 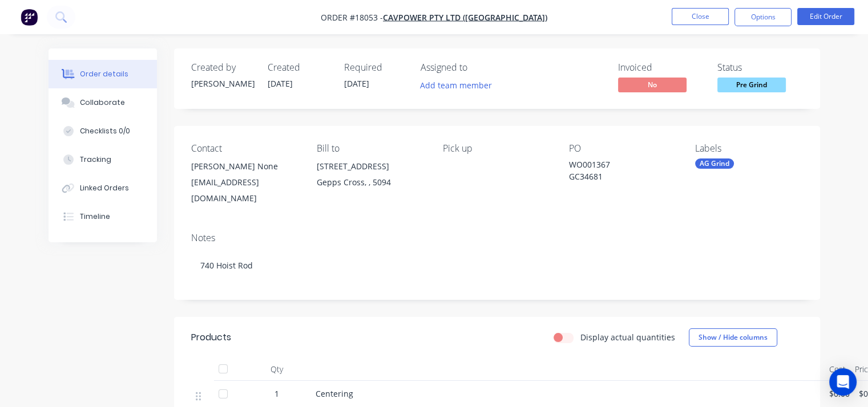 What do you see at coordinates (623, 148) in the screenshot?
I see `div: PO` at bounding box center [623, 148].